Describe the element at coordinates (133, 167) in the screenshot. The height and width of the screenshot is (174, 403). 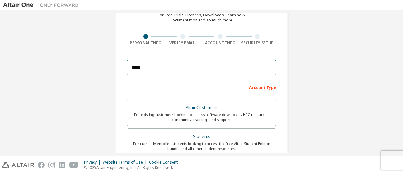
I see `p: © 2025 Altair Engineering, Inc. All Rights Reserved.` at that location.